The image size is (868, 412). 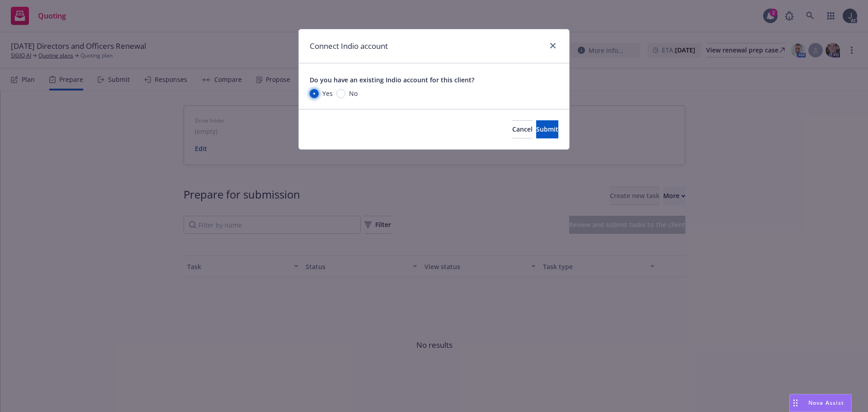 What do you see at coordinates (522, 129) in the screenshot?
I see `button: Cancel` at bounding box center [522, 129].